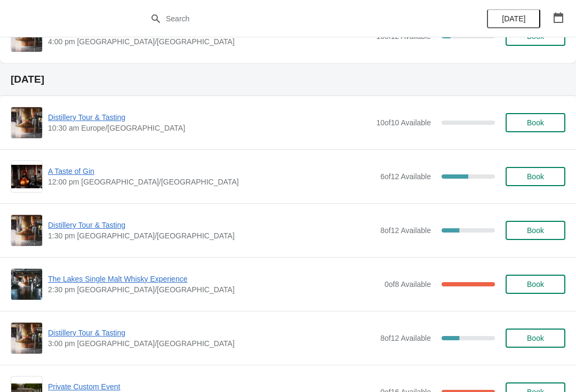  I want to click on span: 0 of 8 Available, so click(407, 284).